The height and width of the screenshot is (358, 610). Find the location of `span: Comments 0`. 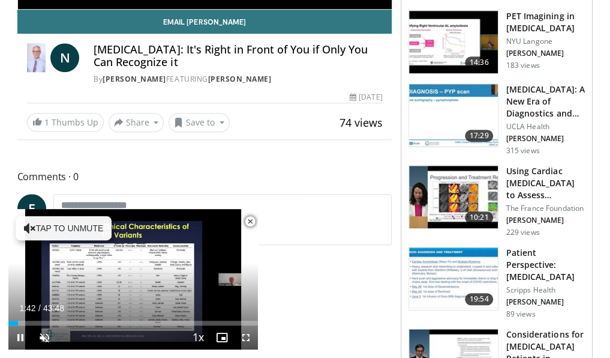

span: Comments 0 is located at coordinates (205, 176).